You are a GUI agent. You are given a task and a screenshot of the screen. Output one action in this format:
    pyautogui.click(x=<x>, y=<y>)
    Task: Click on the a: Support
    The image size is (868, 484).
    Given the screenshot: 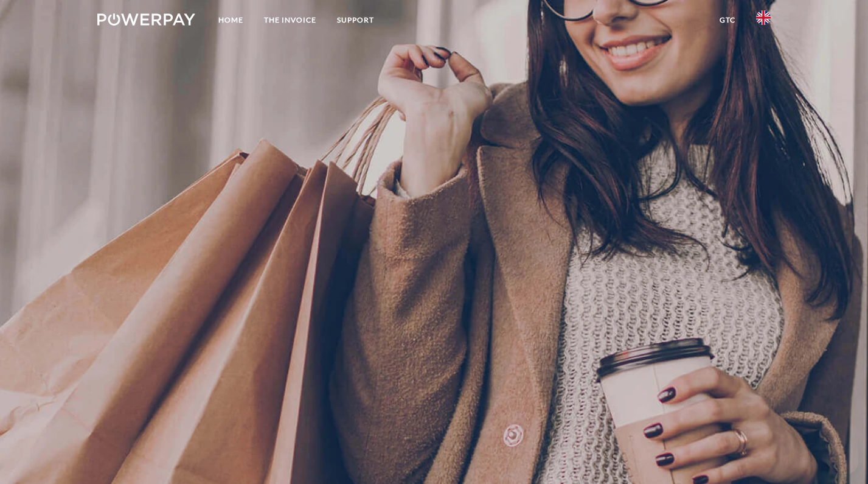 What is the action you would take?
    pyautogui.click(x=356, y=20)
    